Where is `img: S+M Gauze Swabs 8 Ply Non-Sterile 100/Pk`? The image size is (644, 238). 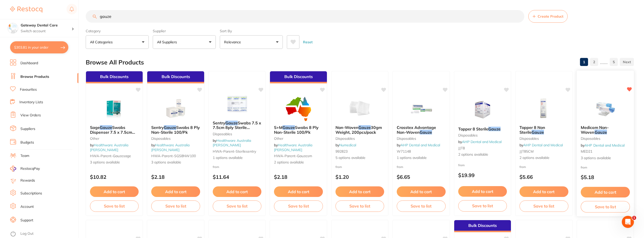 img: S+M Gauze Swabs 8 Ply Non-Sterile 100/Pk is located at coordinates (298, 109).